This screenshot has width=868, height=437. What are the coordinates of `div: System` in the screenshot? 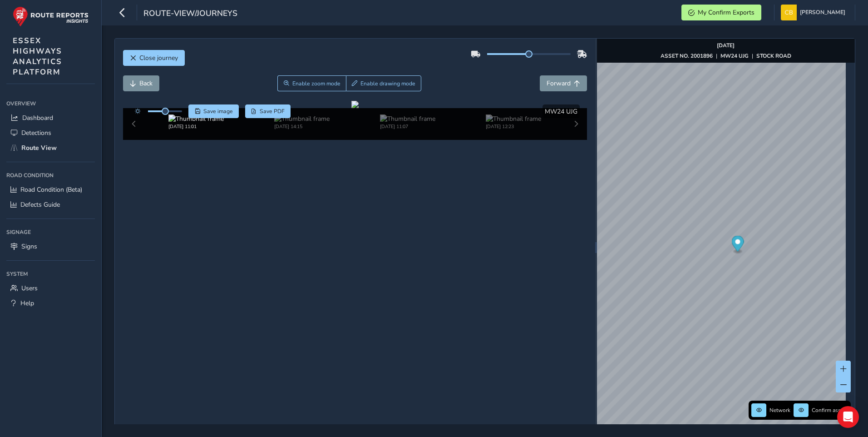 It's located at (50, 273).